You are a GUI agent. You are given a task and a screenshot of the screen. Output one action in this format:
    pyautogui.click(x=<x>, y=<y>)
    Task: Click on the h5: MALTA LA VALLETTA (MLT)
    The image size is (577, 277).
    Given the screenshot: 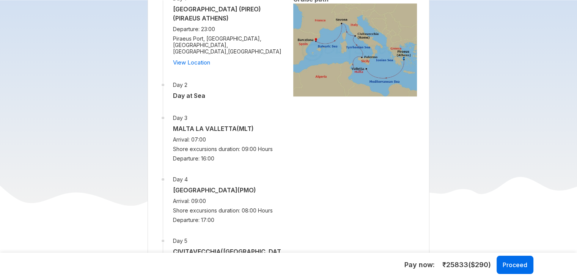 What is the action you would take?
    pyautogui.click(x=228, y=129)
    